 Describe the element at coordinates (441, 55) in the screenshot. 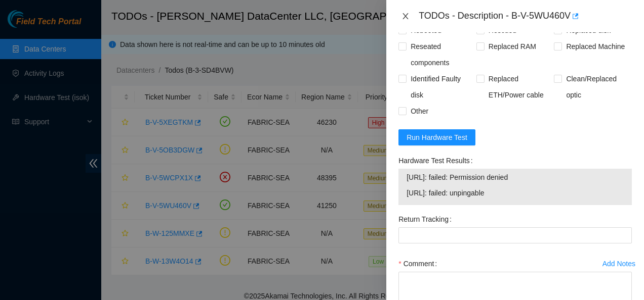

I see `span: Reseated components` at that location.